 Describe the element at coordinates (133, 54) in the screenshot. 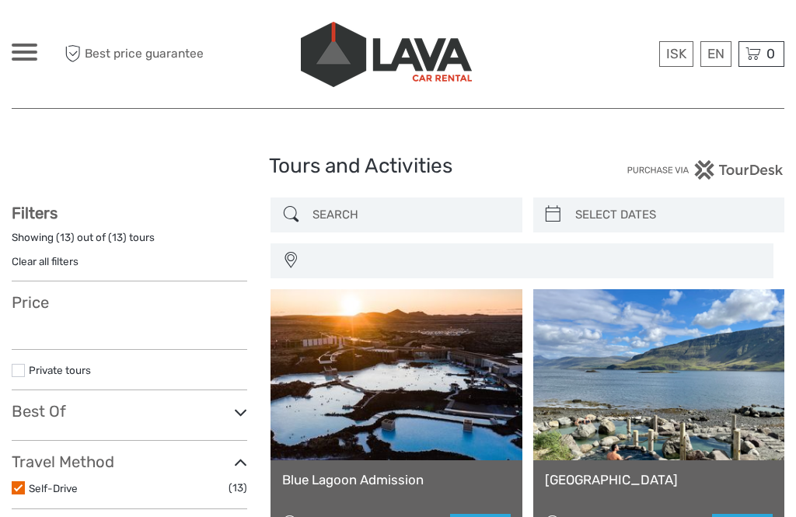

I see `span: Best price guarantee` at that location.